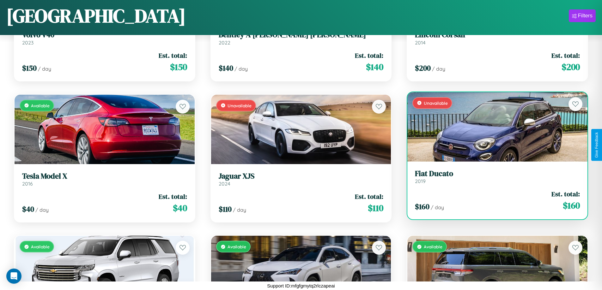 The image size is (602, 290). What do you see at coordinates (420, 43) in the screenshot?
I see `span: 2014` at bounding box center [420, 43].